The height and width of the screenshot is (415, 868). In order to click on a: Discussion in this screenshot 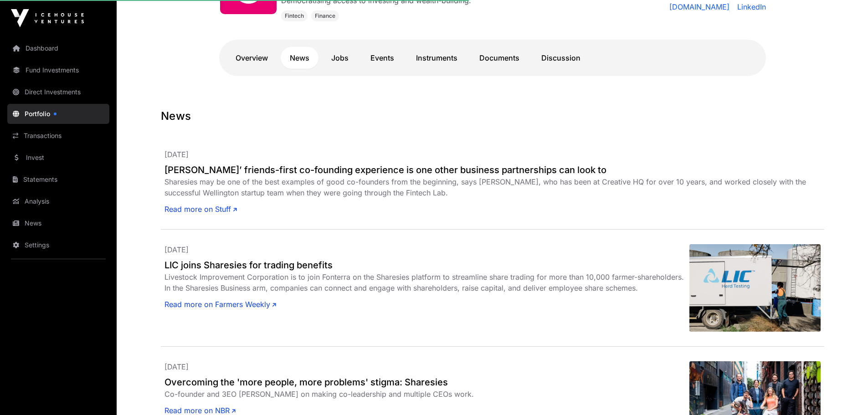, I will do `click(561, 58)`.